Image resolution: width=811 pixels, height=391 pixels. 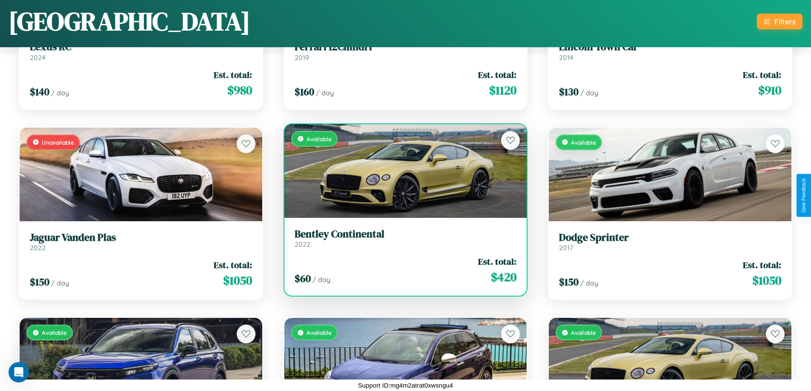 I want to click on span: $ 140, so click(x=40, y=92).